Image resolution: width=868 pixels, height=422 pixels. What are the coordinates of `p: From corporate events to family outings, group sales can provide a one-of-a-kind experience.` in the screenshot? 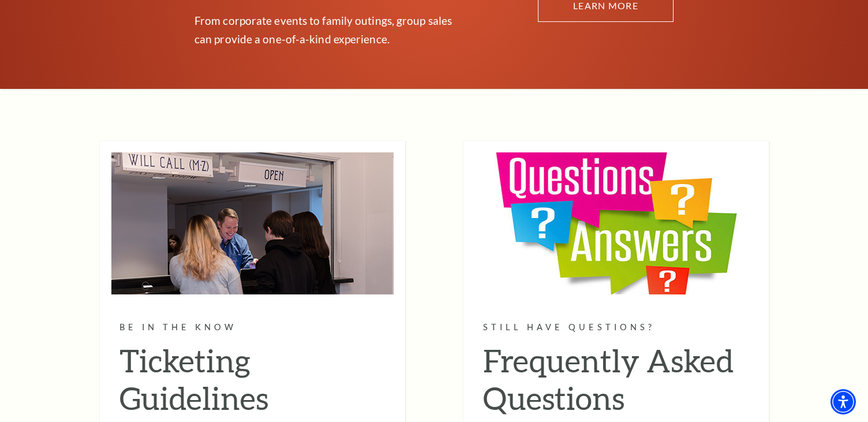 It's located at (328, 30).